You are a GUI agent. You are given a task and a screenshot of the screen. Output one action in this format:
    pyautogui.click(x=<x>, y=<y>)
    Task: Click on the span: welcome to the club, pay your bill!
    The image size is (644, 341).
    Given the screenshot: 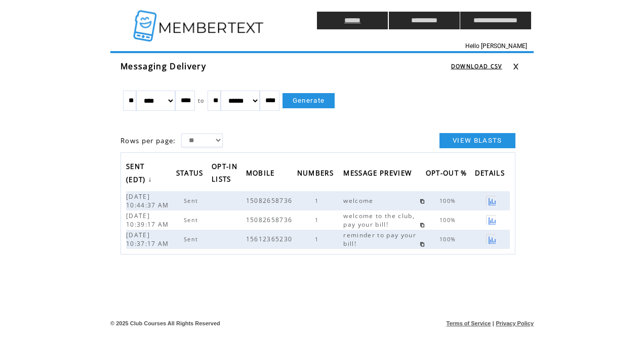 What is the action you would take?
    pyautogui.click(x=379, y=220)
    